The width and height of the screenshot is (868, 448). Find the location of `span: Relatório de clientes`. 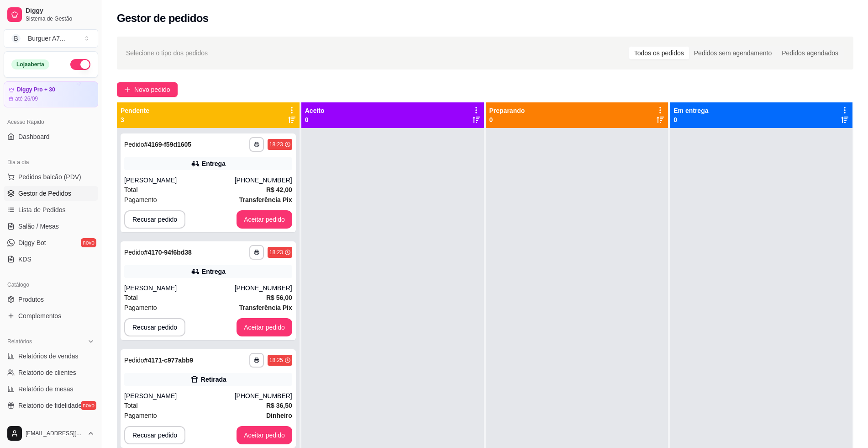

span: Relatório de clientes is located at coordinates (47, 372).